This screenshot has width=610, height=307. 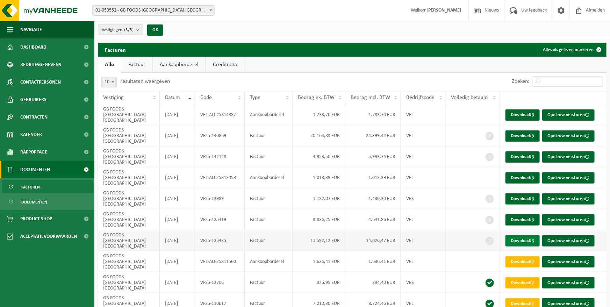 I want to click on td: 3.836,25 EUR, so click(x=319, y=220).